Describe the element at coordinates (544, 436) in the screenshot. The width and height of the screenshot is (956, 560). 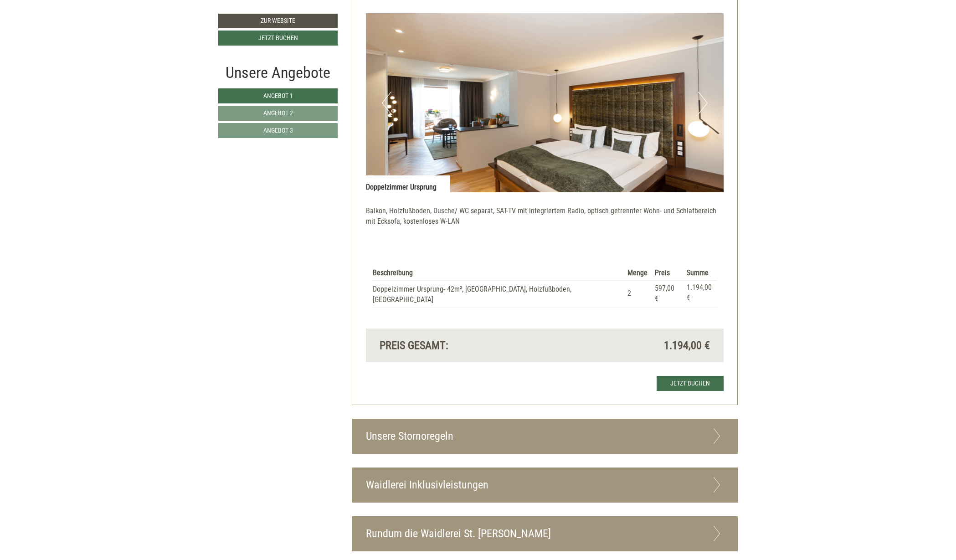
I see `div: Unsere Stornoregeln` at that location.